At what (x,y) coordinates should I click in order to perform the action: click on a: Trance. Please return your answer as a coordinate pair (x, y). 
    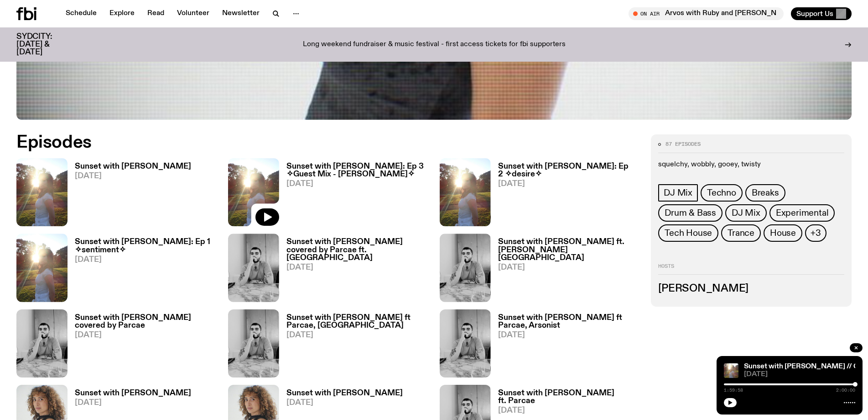
    Looking at the image, I should click on (741, 232).